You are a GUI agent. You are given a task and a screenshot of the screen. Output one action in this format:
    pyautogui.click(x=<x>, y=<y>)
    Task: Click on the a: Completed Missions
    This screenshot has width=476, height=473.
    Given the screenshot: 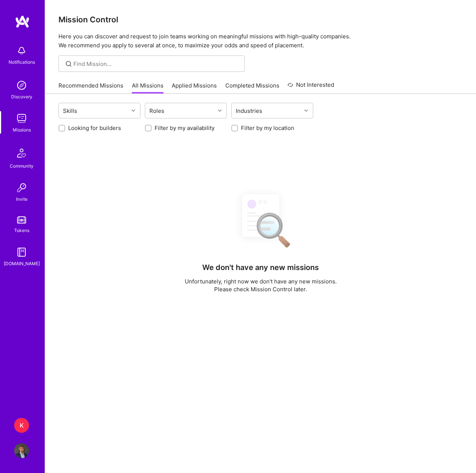 What is the action you would take?
    pyautogui.click(x=252, y=88)
    